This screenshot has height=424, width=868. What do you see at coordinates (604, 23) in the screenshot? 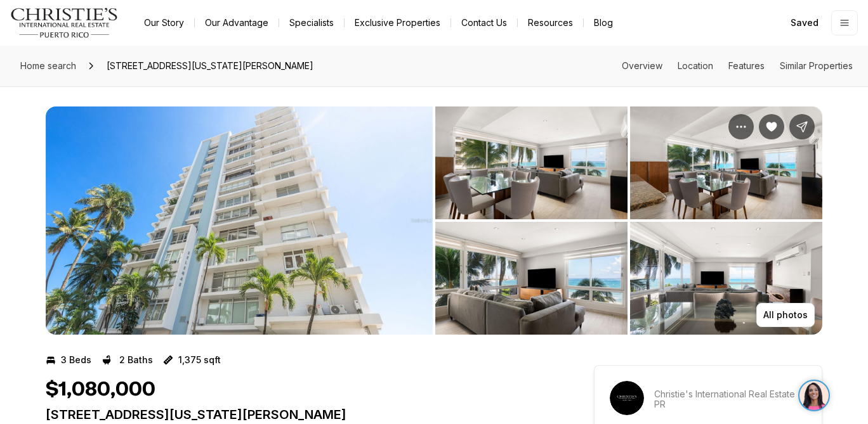
I see `a: Blog` at bounding box center [604, 23].